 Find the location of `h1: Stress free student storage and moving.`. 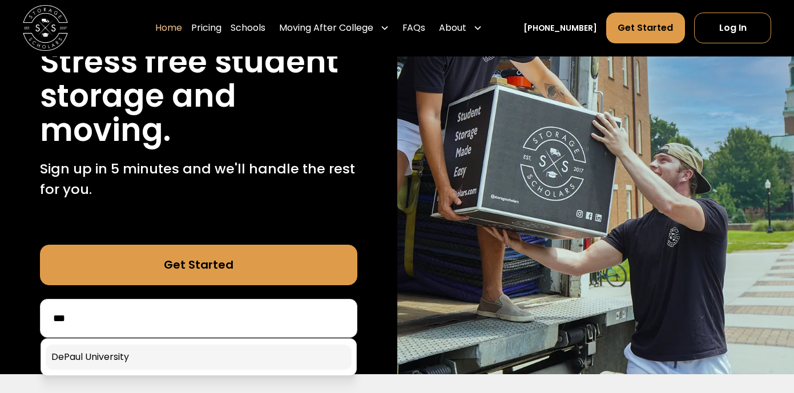

h1: Stress free student storage and moving. is located at coordinates (199, 96).